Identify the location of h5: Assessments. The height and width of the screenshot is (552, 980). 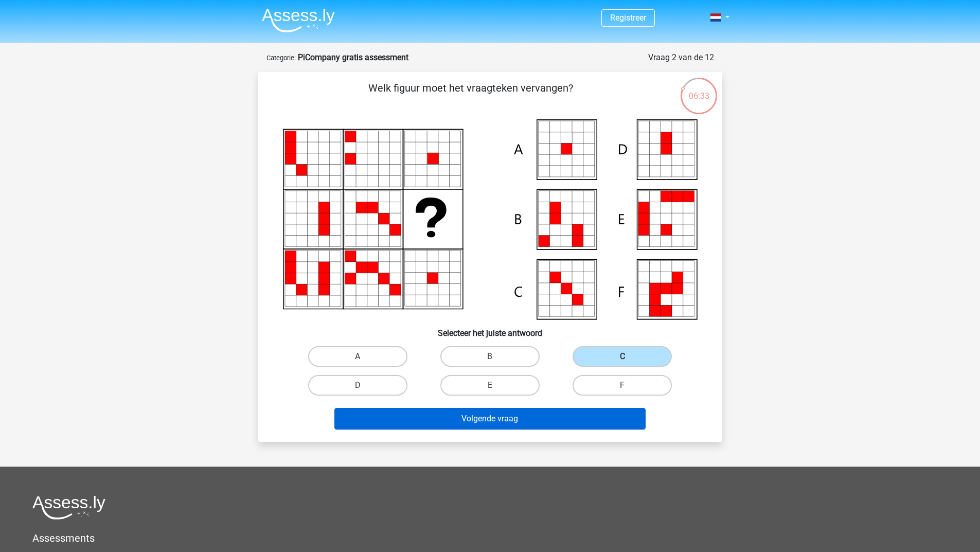
(489, 538).